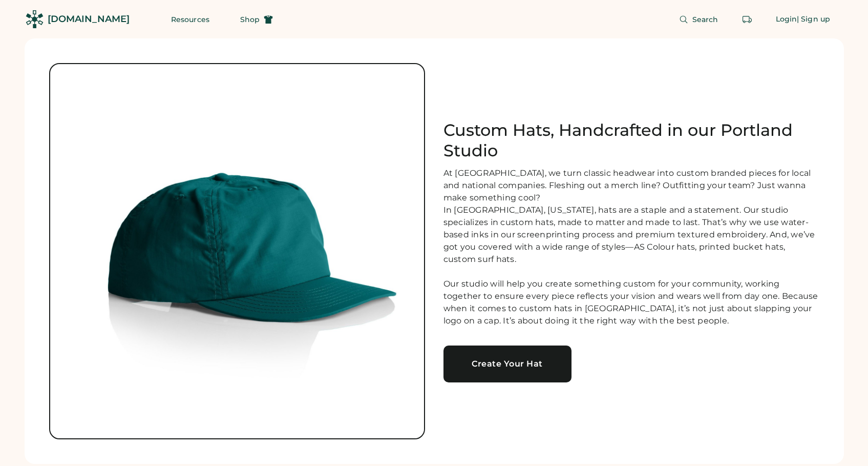  Describe the element at coordinates (508, 364) in the screenshot. I see `a: Create Your Hat` at that location.